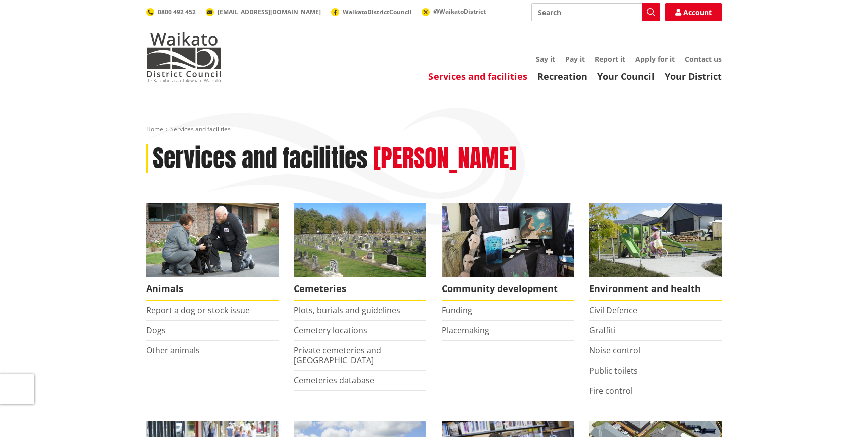  Describe the element at coordinates (360, 289) in the screenshot. I see `span: Cemeteries` at that location.